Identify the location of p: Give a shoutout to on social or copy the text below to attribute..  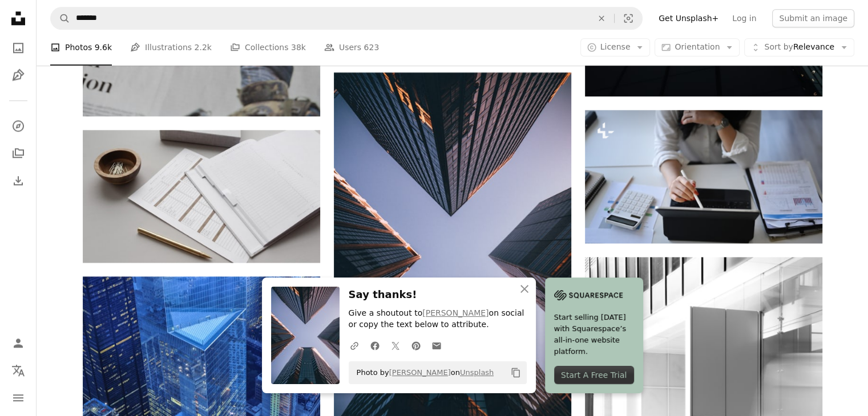
(438, 320).